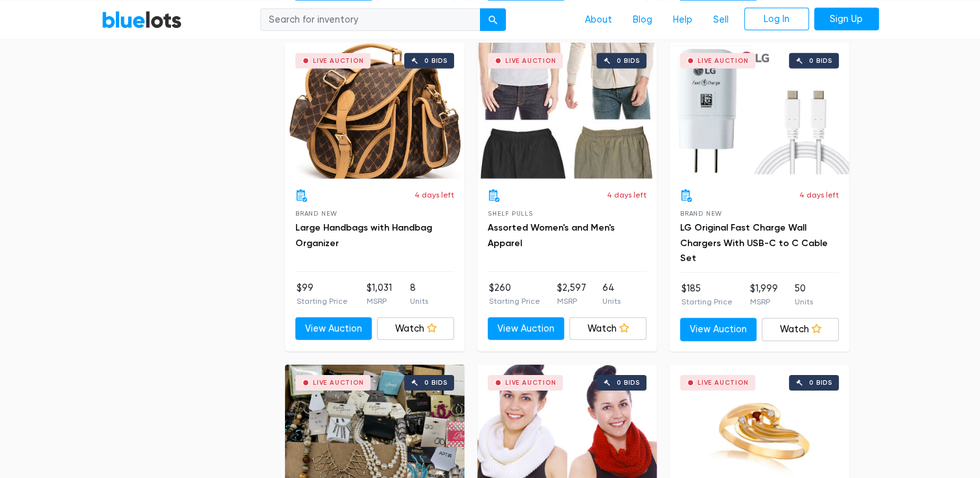  I want to click on a: About, so click(599, 19).